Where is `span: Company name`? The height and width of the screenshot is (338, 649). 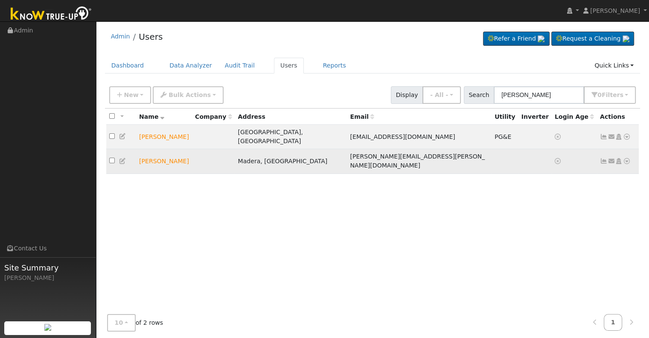 span: Company name is located at coordinates (213, 117).